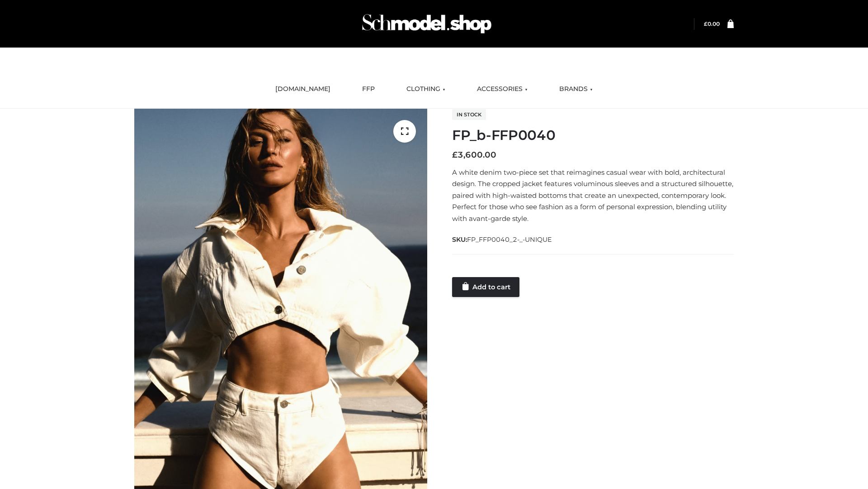  What do you see at coordinates (502, 89) in the screenshot?
I see `a: ACCESSORIES` at bounding box center [502, 89].